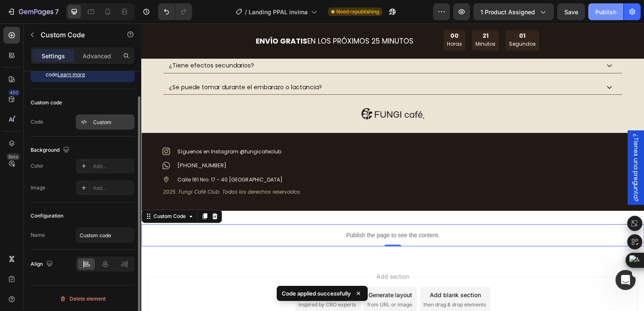 The width and height of the screenshot is (644, 311). Describe the element at coordinates (25, 128) in the screenshot. I see `img: gempages_536475007820235985-227b4274-1098-41f0-993d-8f9b07b48311.webp` at that location.